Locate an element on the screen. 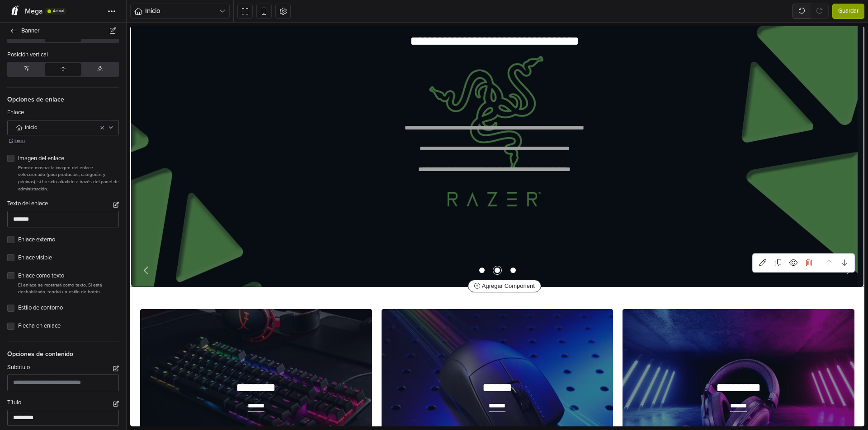 The image size is (868, 430). label: Posición vertical is located at coordinates (27, 55).